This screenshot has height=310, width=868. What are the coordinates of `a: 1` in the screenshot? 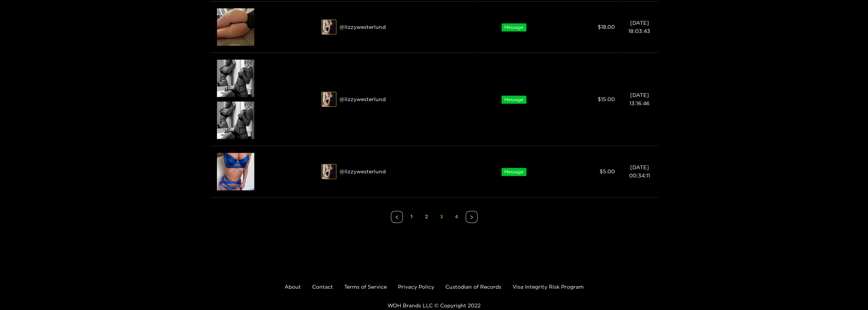 It's located at (412, 217).